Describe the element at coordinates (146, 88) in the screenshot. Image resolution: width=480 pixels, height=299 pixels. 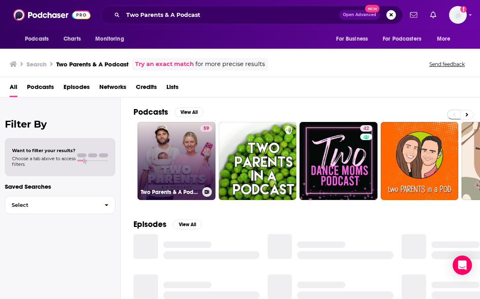
I see `a: Credits` at that location.